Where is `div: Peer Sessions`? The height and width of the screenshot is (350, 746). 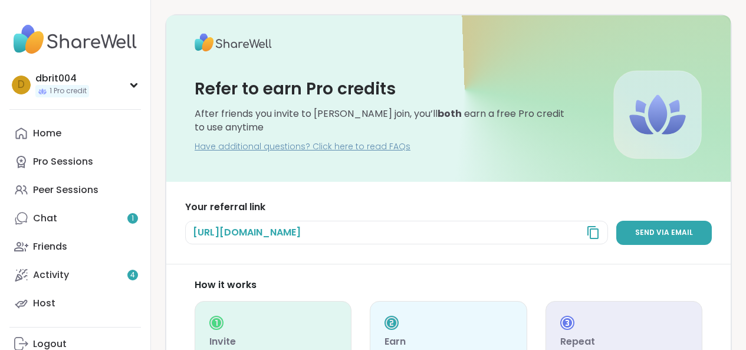
div: Peer Sessions is located at coordinates (65, 190).